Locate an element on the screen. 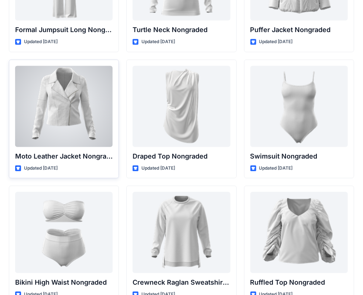  a: Crewneck Raglan Sweatshirt w Slits Nongraded is located at coordinates (181, 233).